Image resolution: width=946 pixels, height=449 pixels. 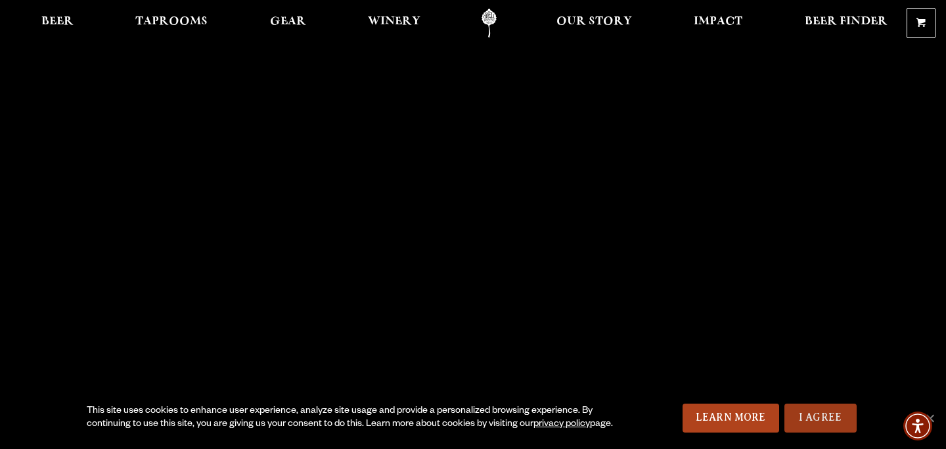 I want to click on a: Our Story, so click(x=594, y=23).